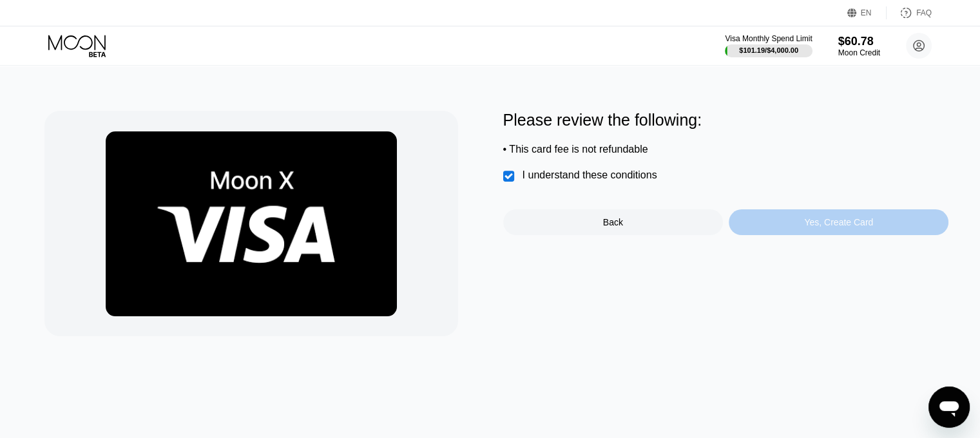 This screenshot has height=438, width=980. What do you see at coordinates (590, 175) in the screenshot?
I see `div: I understand these conditions` at bounding box center [590, 175].